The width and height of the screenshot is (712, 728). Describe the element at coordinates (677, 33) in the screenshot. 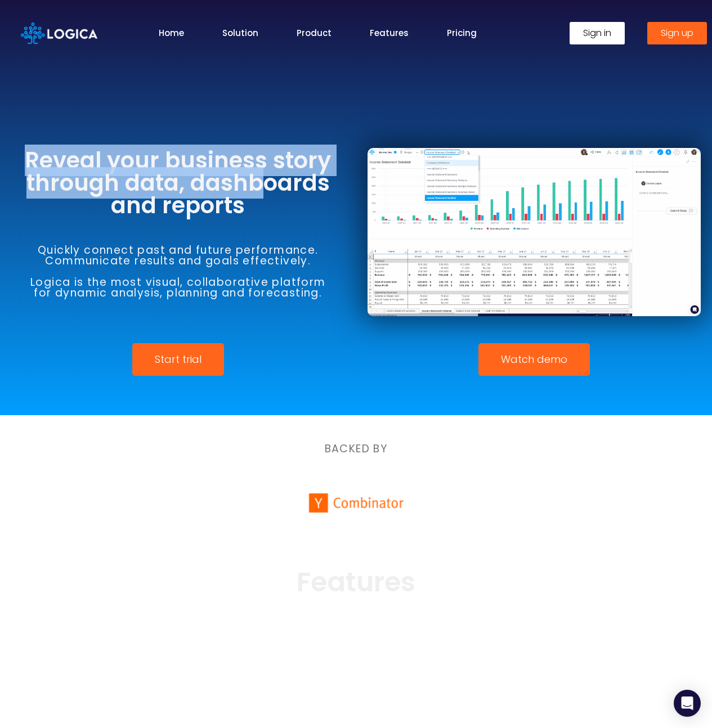

I see `span: Sign up` at that location.